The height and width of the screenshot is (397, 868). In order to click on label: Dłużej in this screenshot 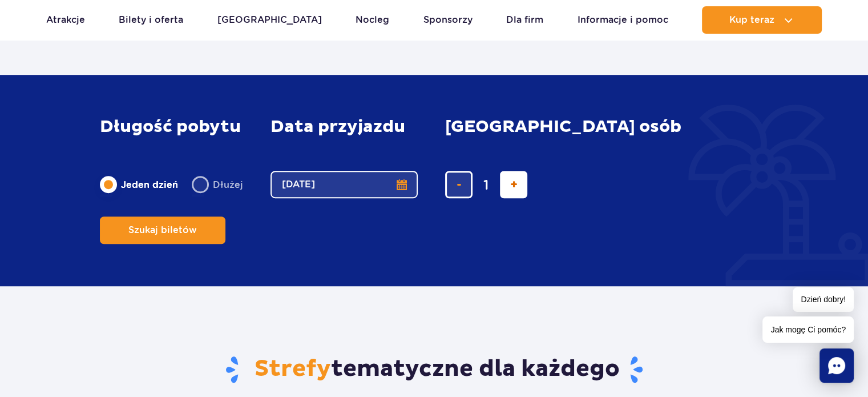, I will do `click(217, 184)`.